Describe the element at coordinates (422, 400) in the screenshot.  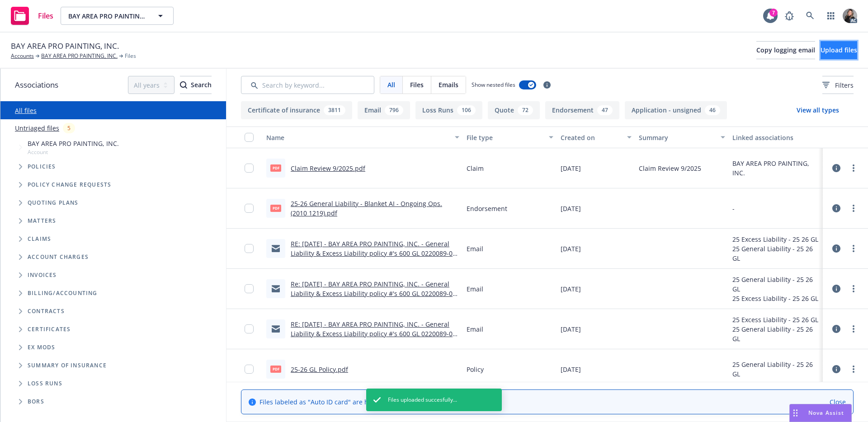
I see `span: Files uploaded succesfully...` at that location.